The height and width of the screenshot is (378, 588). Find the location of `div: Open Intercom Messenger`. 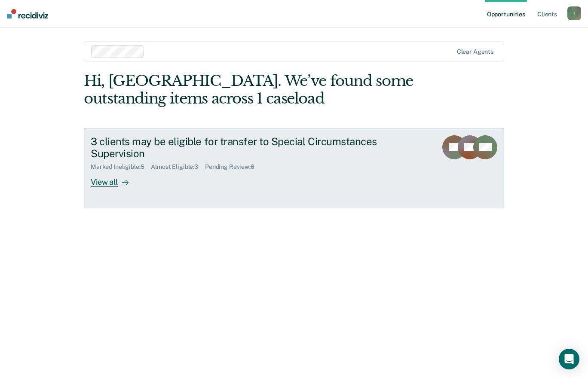

div: Open Intercom Messenger is located at coordinates (569, 359).